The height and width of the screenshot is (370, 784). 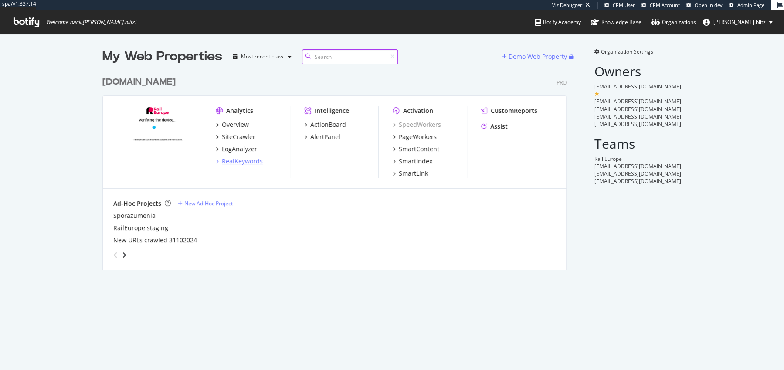 I want to click on div: Pro, so click(x=561, y=82).